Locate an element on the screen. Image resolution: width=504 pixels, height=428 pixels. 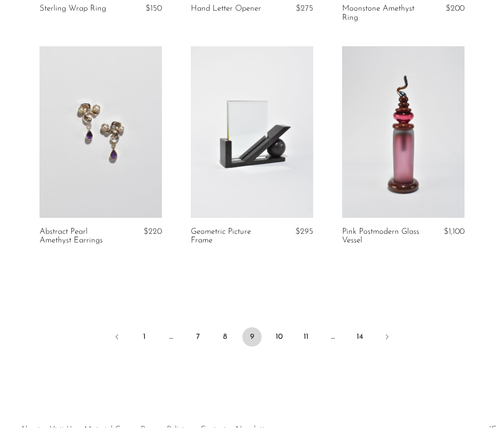
a: Abstract Pearl Amethyst Earrings is located at coordinates (80, 237).